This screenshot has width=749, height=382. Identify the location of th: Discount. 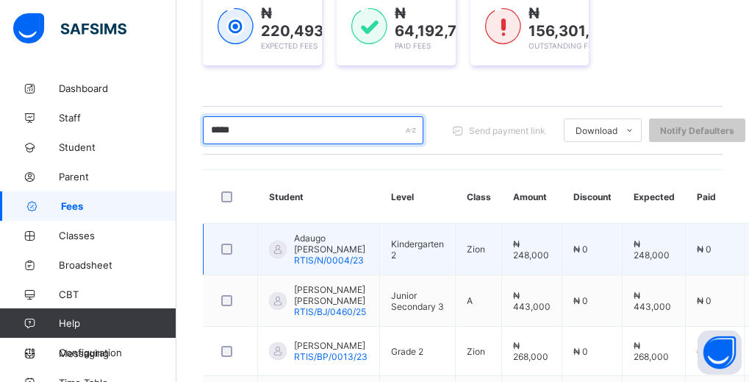
(593, 196).